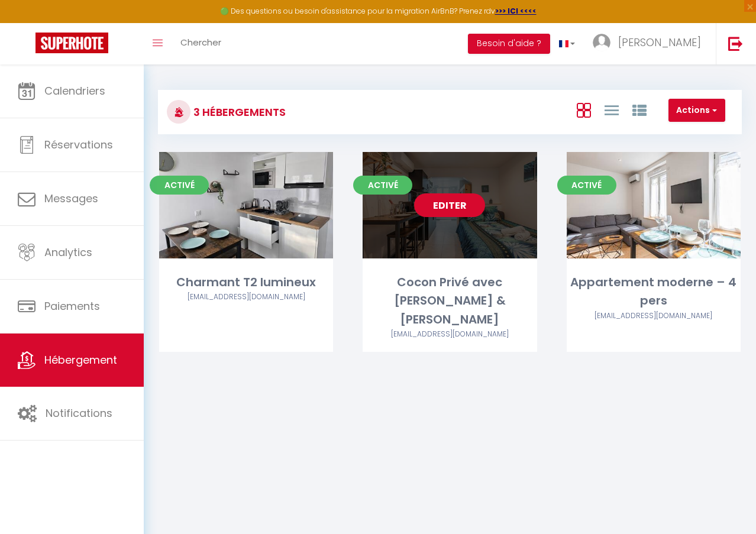 Image resolution: width=756 pixels, height=534 pixels. Describe the element at coordinates (75, 91) in the screenshot. I see `span: Calendriers` at that location.